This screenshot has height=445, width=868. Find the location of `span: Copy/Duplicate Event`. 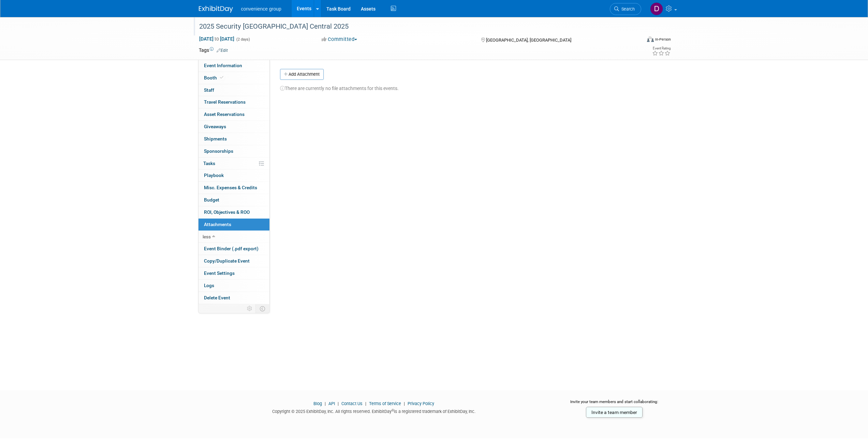

span: Copy/Duplicate Event is located at coordinates (227, 261).